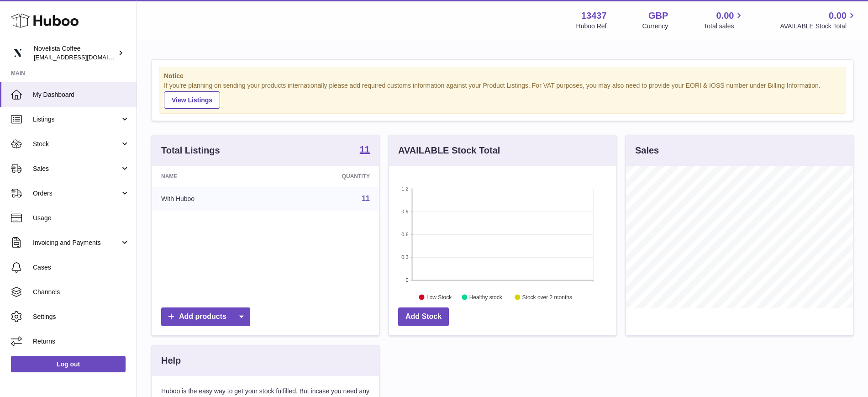  I want to click on span: Listings, so click(76, 119).